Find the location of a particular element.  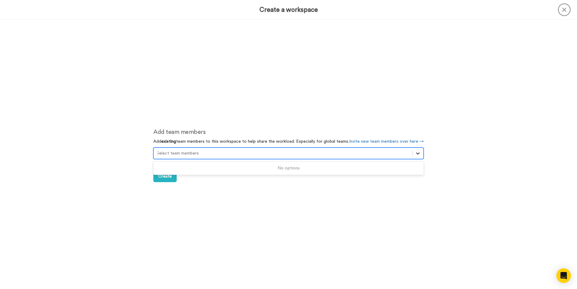

div: No options is located at coordinates (289, 168).